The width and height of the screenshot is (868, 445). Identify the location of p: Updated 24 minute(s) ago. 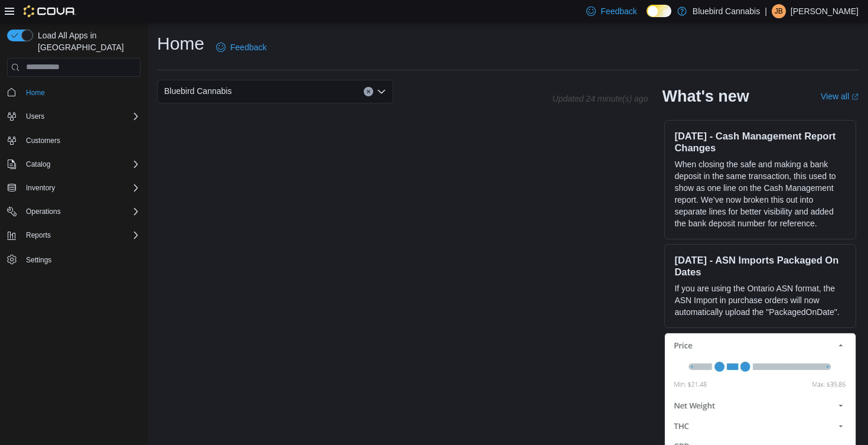
(601, 99).